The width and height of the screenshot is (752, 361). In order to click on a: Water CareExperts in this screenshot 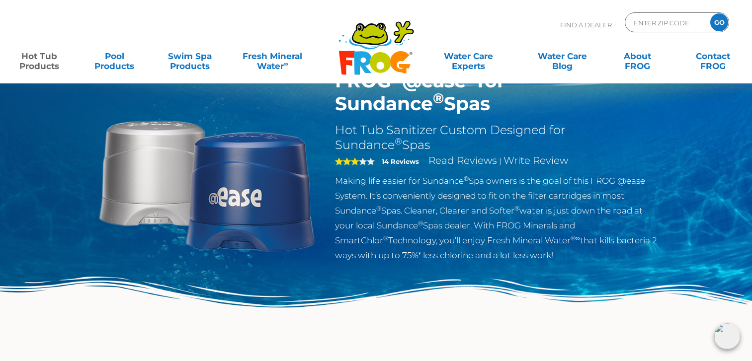, I will do `click(468, 56)`.